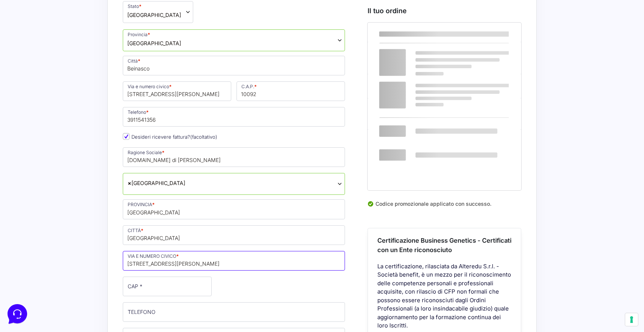  I want to click on button: Aiuto, so click(122, 251).